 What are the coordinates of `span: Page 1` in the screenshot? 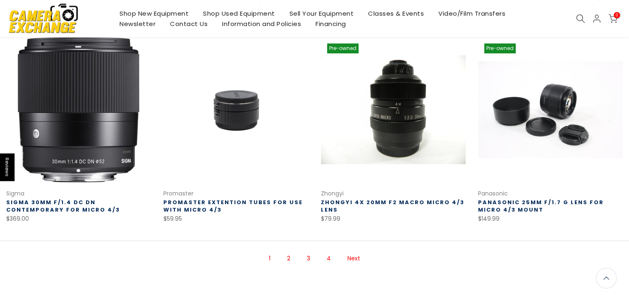 It's located at (270, 258).